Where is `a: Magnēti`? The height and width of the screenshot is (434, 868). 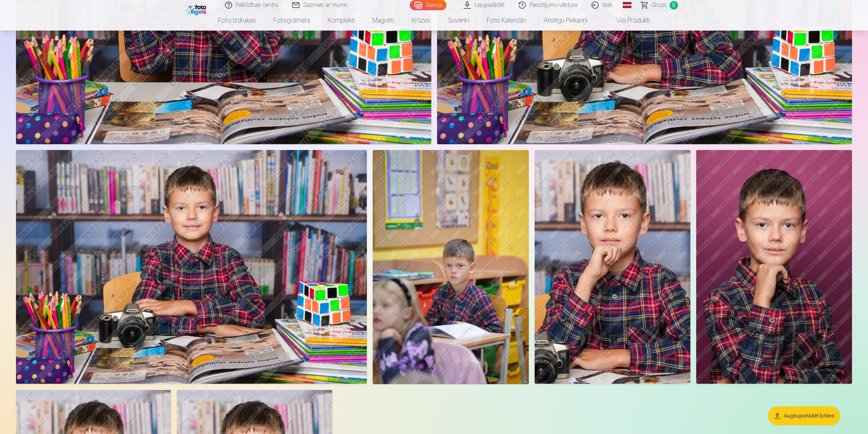
a: Magnēti is located at coordinates (383, 21).